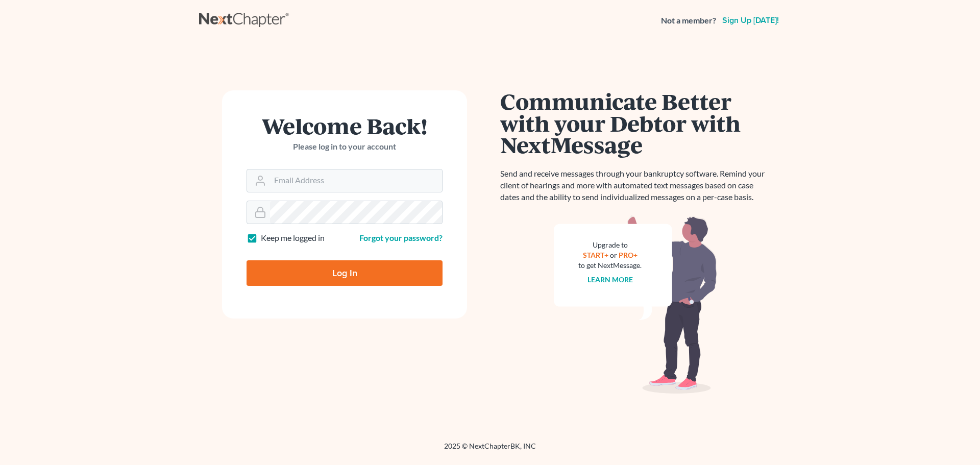 This screenshot has height=465, width=980. Describe the element at coordinates (344, 273) in the screenshot. I see `input: Log In` at that location.